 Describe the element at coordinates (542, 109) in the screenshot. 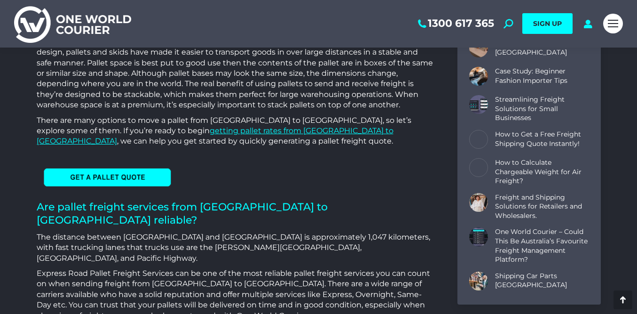

I see `a: Streamlining Freight Solutions for Small Businesses` at that location.